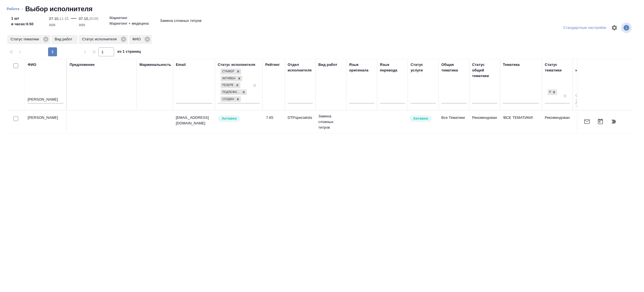  What do you see at coordinates (521, 117) in the screenshot?
I see `p: !ВСЕ ТЕМАТИКИ!` at bounding box center [521, 117].